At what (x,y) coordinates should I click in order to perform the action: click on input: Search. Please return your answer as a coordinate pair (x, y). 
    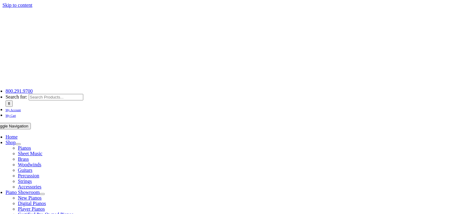
    Looking at the image, I should click on (9, 104).